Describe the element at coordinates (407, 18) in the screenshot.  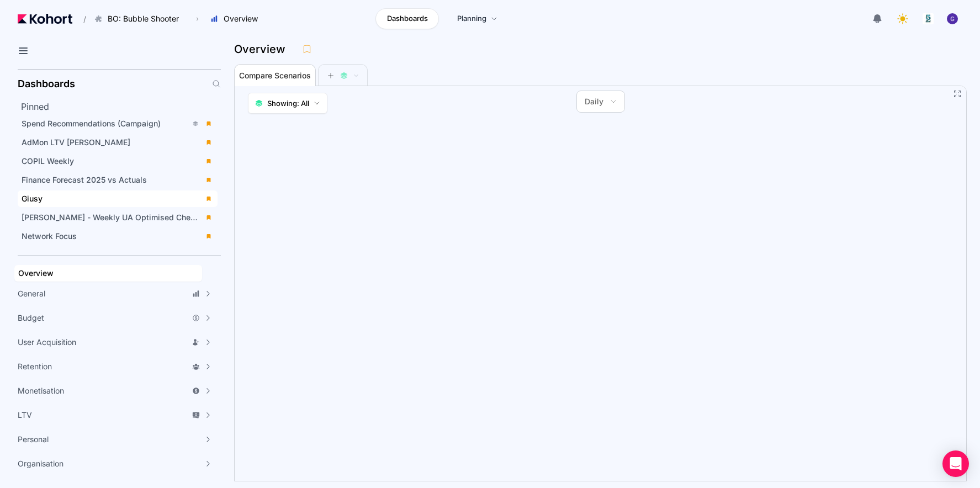
I see `a: Dashboards` at that location.